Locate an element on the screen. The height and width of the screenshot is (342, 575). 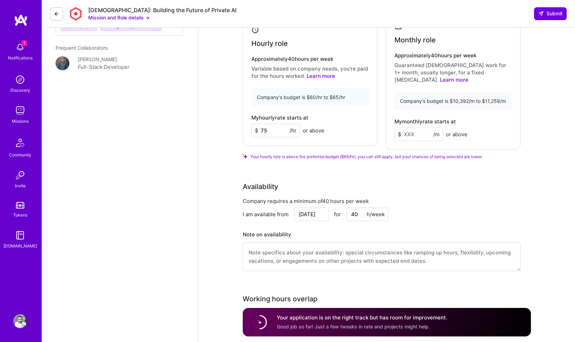
img: teamwork is located at coordinates (20, 110).